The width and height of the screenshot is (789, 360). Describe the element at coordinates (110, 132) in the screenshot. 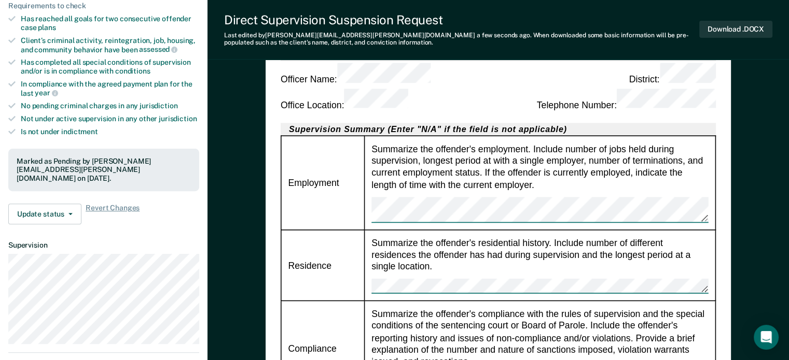

I see `div: Is not under` at that location.